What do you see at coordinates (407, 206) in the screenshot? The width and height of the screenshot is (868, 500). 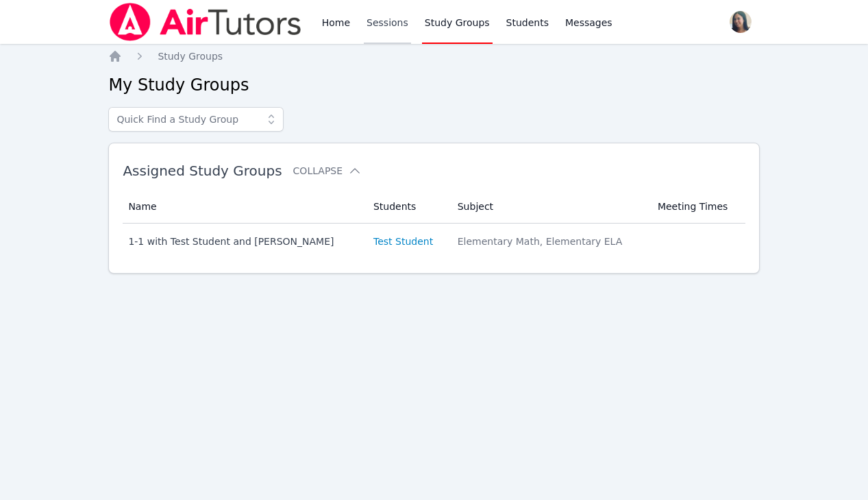 I see `th: Students` at bounding box center [407, 206].